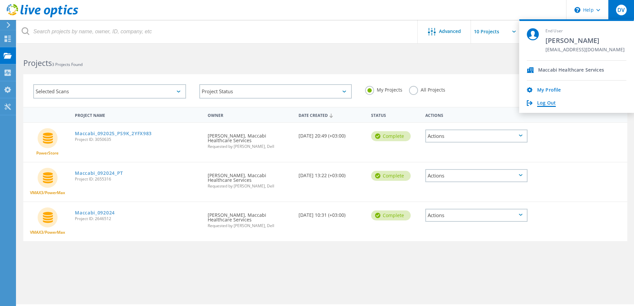  Describe the element at coordinates (38, 63) in the screenshot. I see `b: Projects` at that location.